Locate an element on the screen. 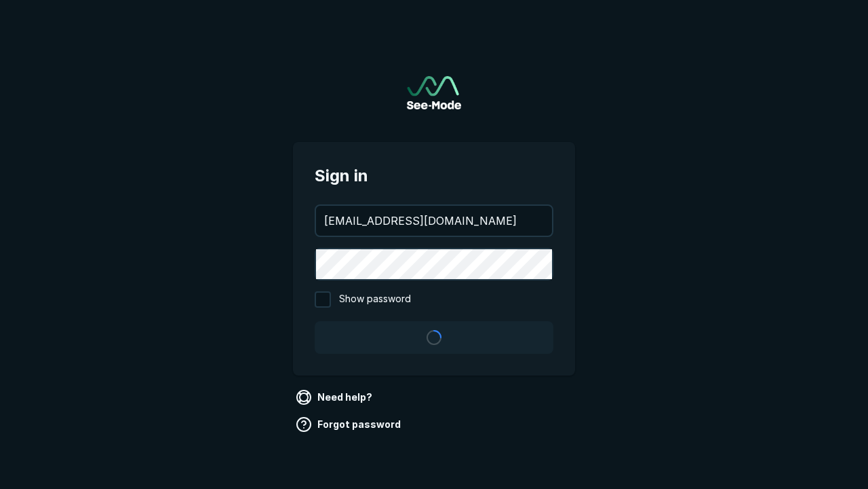 The image size is (868, 489). a: Need help? is located at coordinates (335, 397).